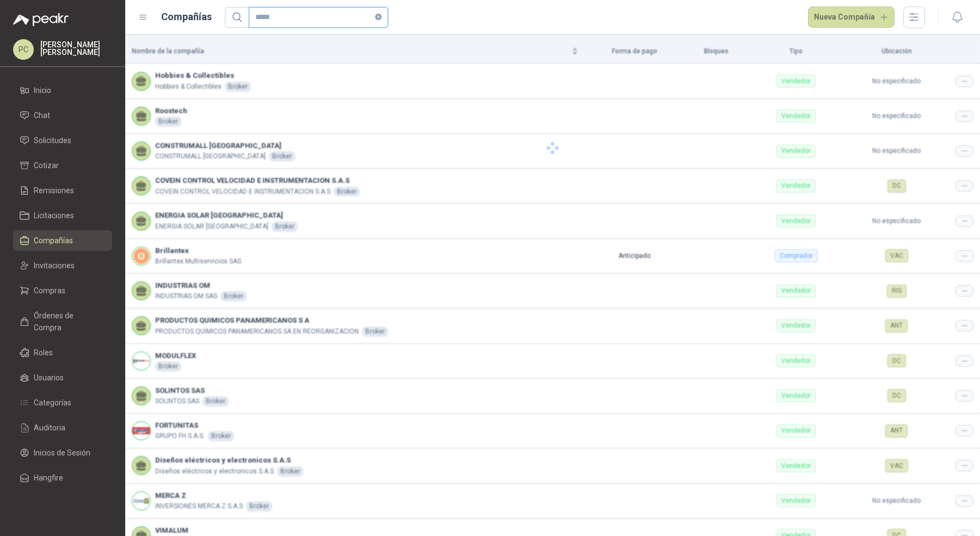 This screenshot has height=536, width=980. What do you see at coordinates (46, 166) in the screenshot?
I see `span: Cotizar` at bounding box center [46, 166].